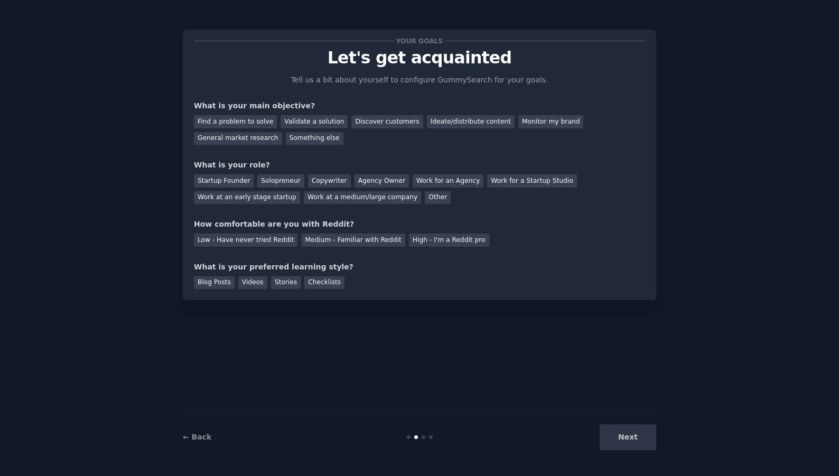  What do you see at coordinates (235, 122) in the screenshot?
I see `div: Find a problem to solve` at bounding box center [235, 122].